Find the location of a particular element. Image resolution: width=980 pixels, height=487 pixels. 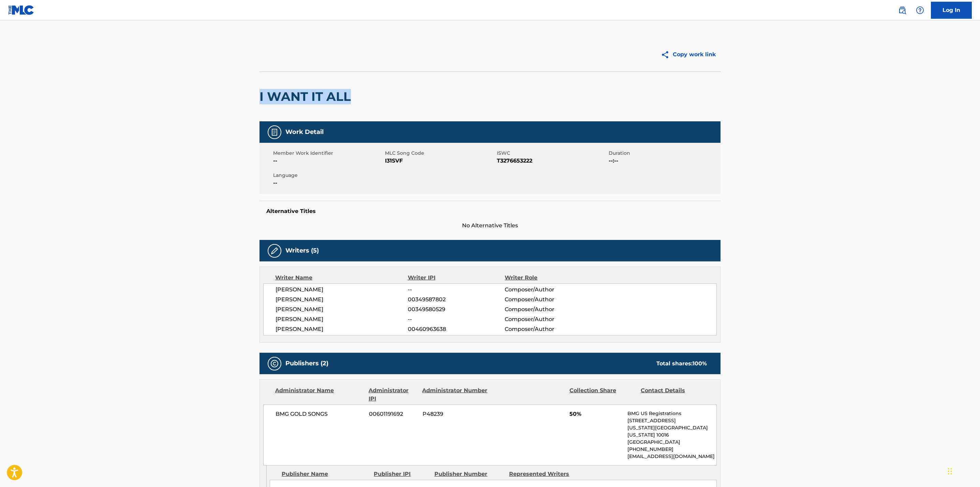

div: Help is located at coordinates (920, 10).